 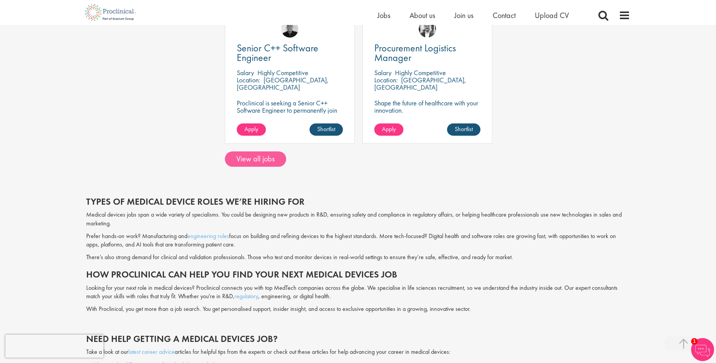 I want to click on a: latest career advice, so click(x=151, y=351).